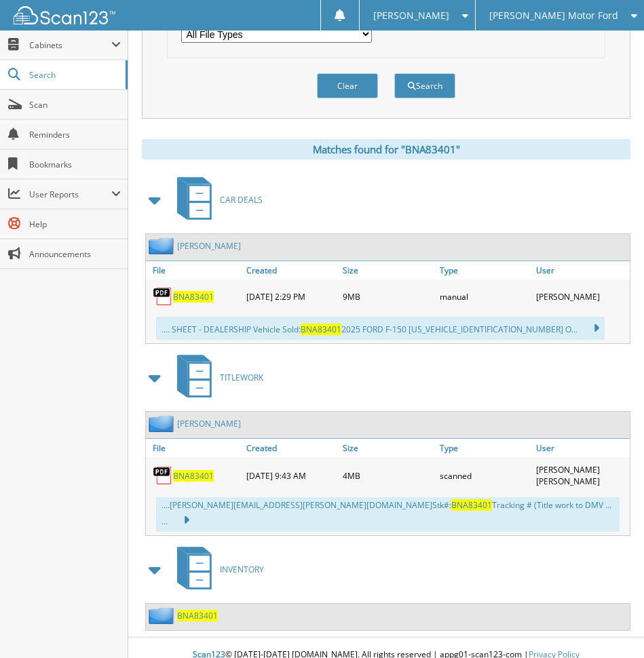 The image size is (644, 658). Describe the element at coordinates (74, 254) in the screenshot. I see `span: Announcements` at that location.